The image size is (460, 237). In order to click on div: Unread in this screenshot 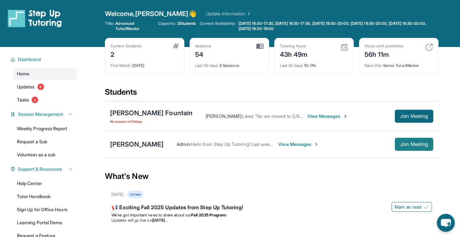, I will do `click(135, 194)`.